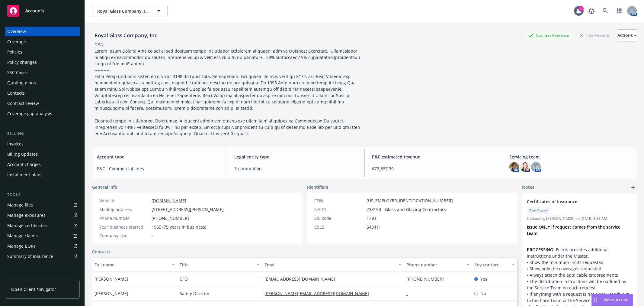 Image resolution: width=644 pixels, height=306 pixels. What do you see at coordinates (22, 63) in the screenshot?
I see `div: Policy changes` at bounding box center [22, 63].